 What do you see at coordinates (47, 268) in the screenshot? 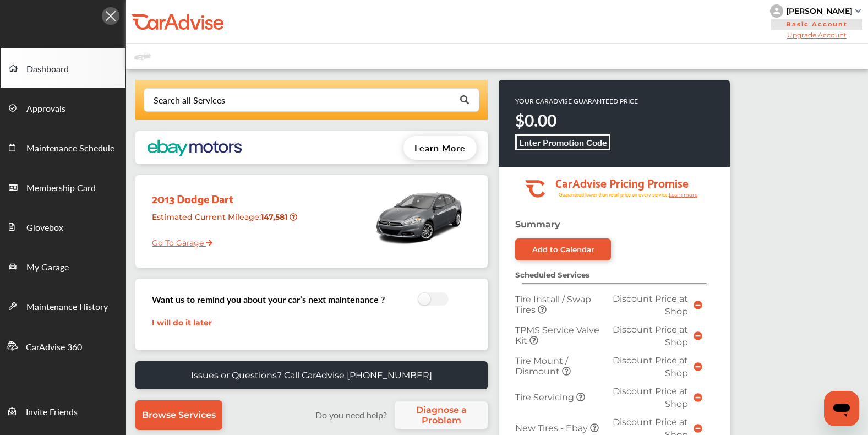
I see `span: My Garage` at bounding box center [47, 268].